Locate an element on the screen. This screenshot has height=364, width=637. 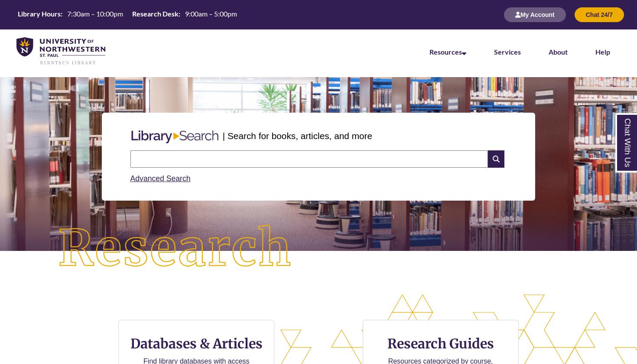
img: Research is located at coordinates (176, 248).